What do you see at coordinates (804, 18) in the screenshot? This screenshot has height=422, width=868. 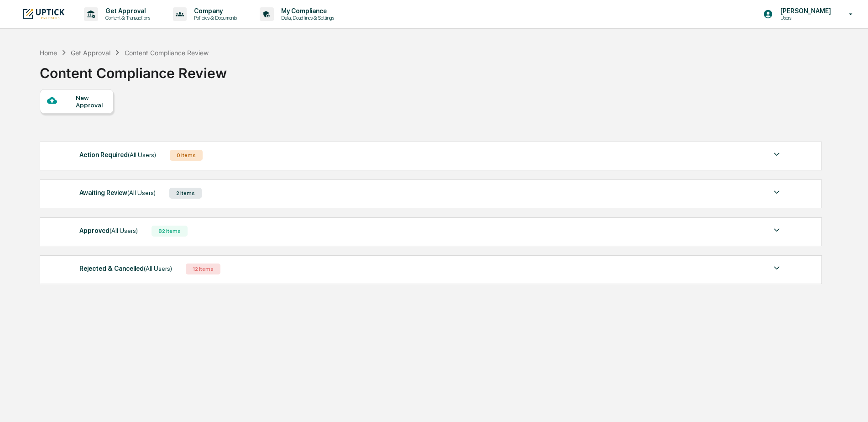 I see `p: Users` at bounding box center [804, 18].